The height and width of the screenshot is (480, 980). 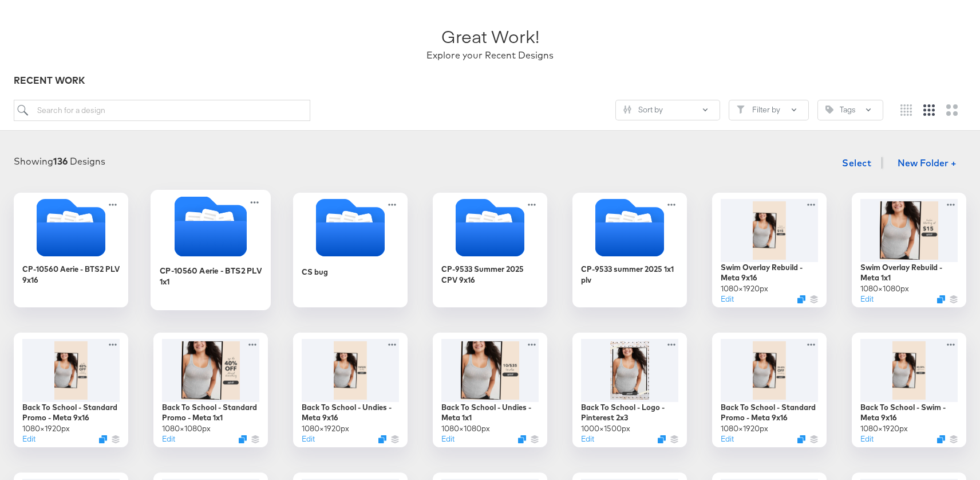 What do you see at coordinates (351, 389) in the screenshot?
I see `div: Back To School - Undies - Meta 9x161080×1920pxEditDuplicate` at bounding box center [351, 389].